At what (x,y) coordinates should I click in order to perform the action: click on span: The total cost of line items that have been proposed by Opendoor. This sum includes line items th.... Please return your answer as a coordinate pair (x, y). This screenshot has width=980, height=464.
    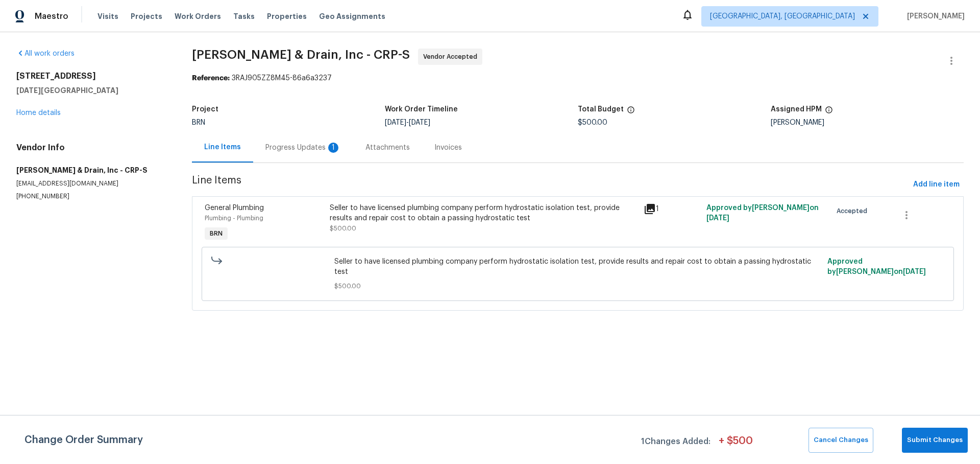
    Looking at the image, I should click on (631, 112).